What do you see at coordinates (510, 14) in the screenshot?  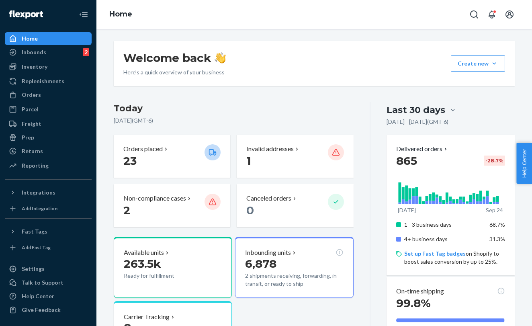 I see `button: Open account menu` at bounding box center [510, 14].